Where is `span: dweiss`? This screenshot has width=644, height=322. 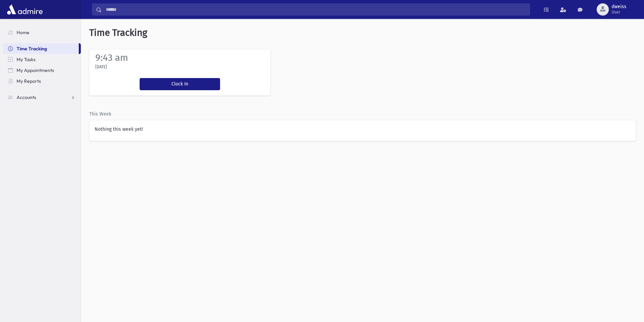 span: dweiss is located at coordinates (619, 7).